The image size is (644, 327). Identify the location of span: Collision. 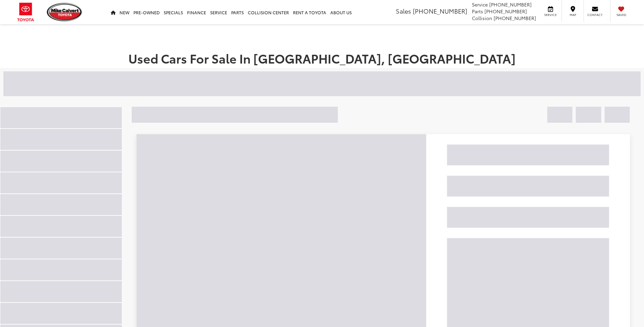
(482, 18).